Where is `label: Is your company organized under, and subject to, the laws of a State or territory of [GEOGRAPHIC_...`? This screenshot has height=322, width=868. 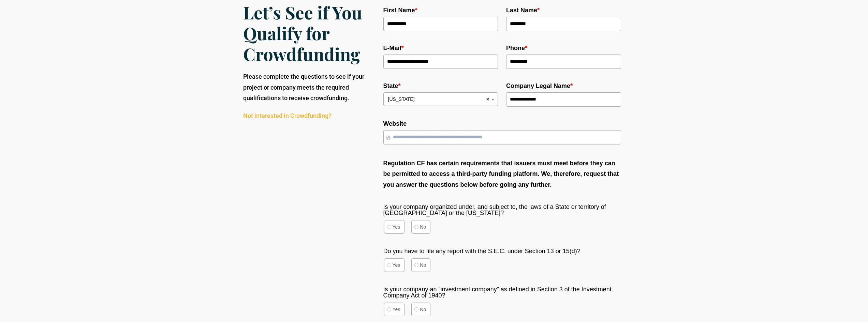 label: Is your company organized under, and subject to, the laws of a State or territory of [GEOGRAPHIC_... is located at coordinates (502, 210).